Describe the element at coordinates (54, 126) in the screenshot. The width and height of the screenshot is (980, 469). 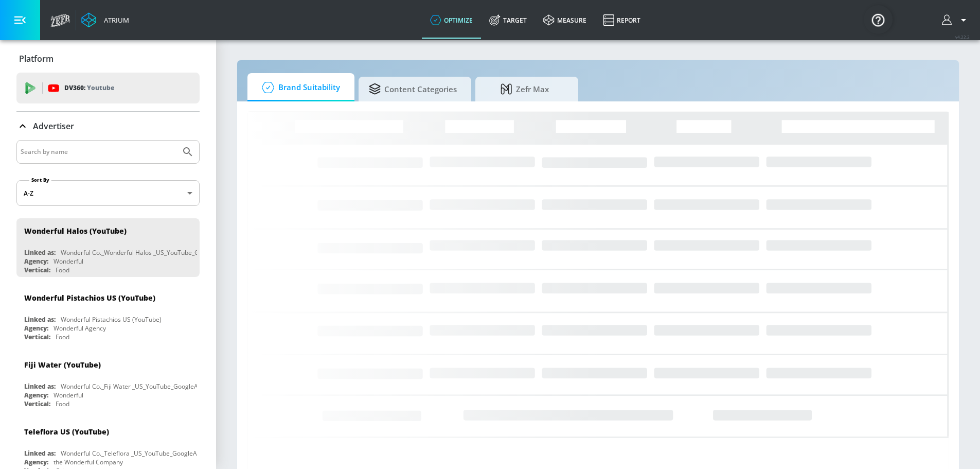
I see `p: Advertiser` at that location.